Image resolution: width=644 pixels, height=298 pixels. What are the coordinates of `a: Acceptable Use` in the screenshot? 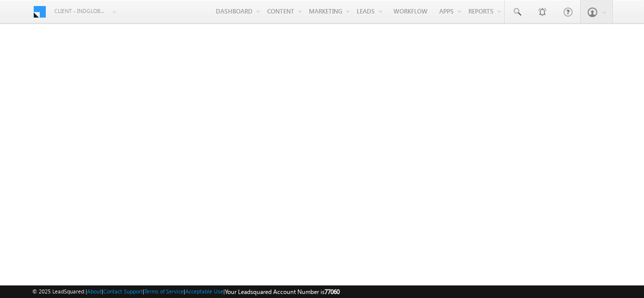 It's located at (204, 291).